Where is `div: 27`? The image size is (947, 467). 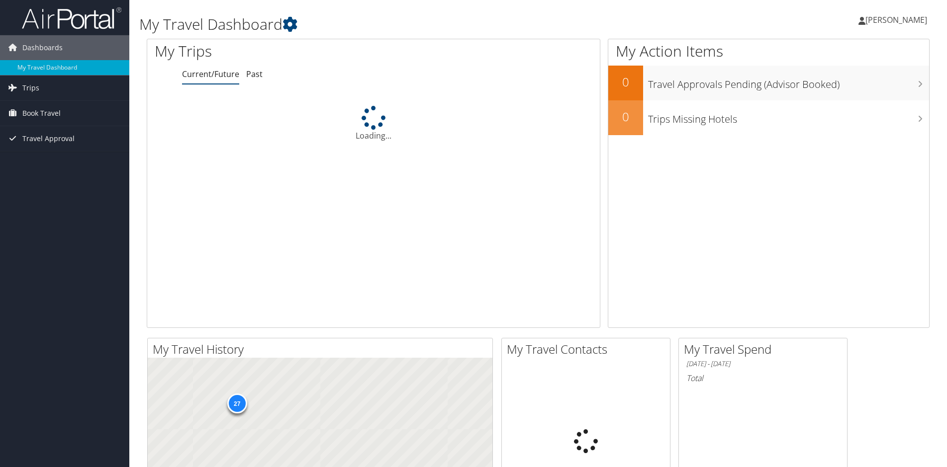 div: 27 is located at coordinates (237, 404).